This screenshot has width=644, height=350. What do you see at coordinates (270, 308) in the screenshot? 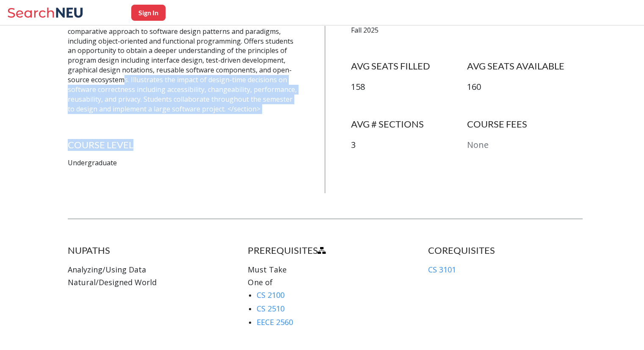
I see `a: CS 2510` at bounding box center [270, 308].